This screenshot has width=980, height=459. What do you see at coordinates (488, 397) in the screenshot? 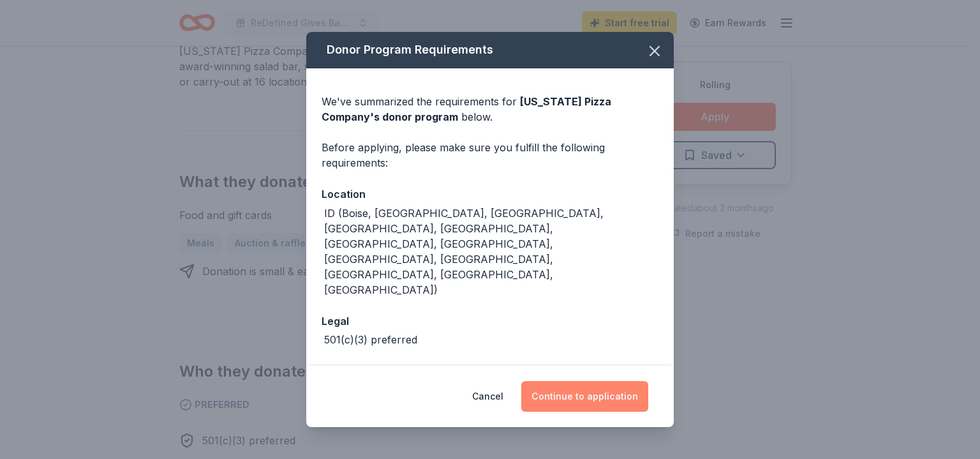
I see `button: Cancel` at bounding box center [488, 397].